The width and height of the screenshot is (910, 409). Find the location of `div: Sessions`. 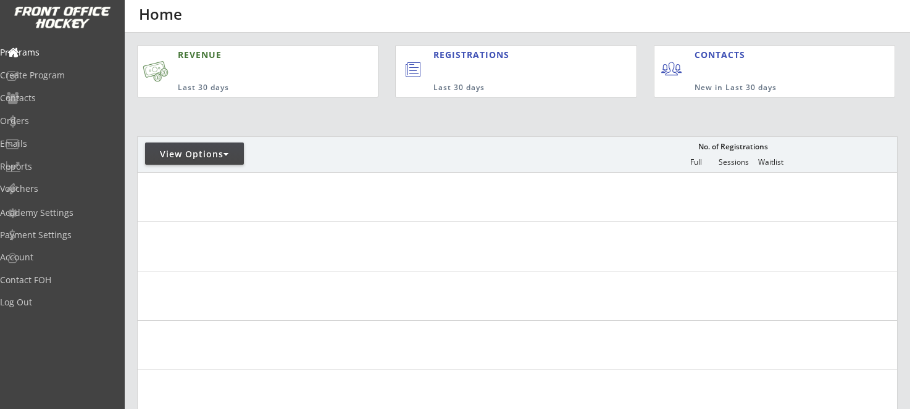

div: Sessions is located at coordinates (733, 162).